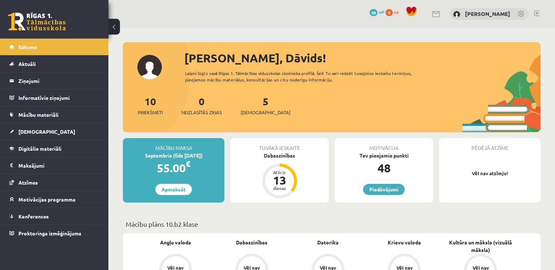  Describe the element at coordinates (310, 77) in the screenshot. I see `div: Laipni lūgts savā Rīgas 1. Tālmācības vidusskolas skolnieka profilā. Šeit Tu vari redzēt tuvojošo...` at that location.